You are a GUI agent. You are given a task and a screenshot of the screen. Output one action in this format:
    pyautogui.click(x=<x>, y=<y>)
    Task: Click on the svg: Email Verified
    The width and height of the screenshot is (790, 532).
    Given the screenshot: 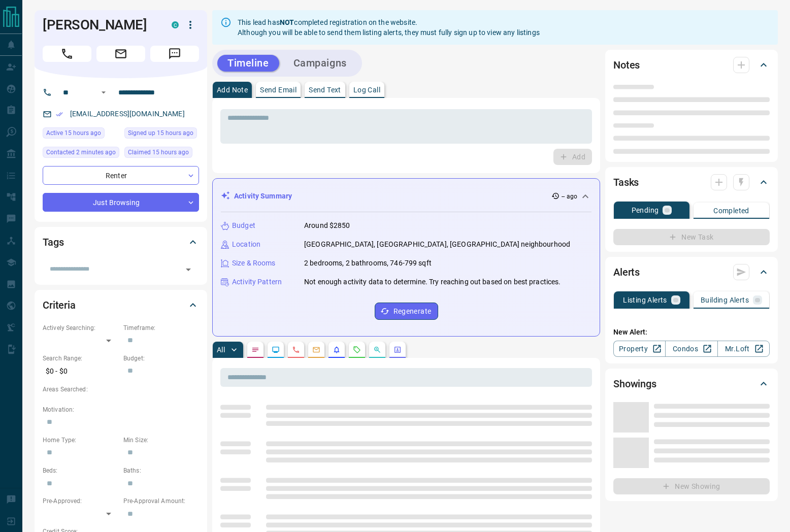 What is the action you would take?
    pyautogui.click(x=59, y=114)
    